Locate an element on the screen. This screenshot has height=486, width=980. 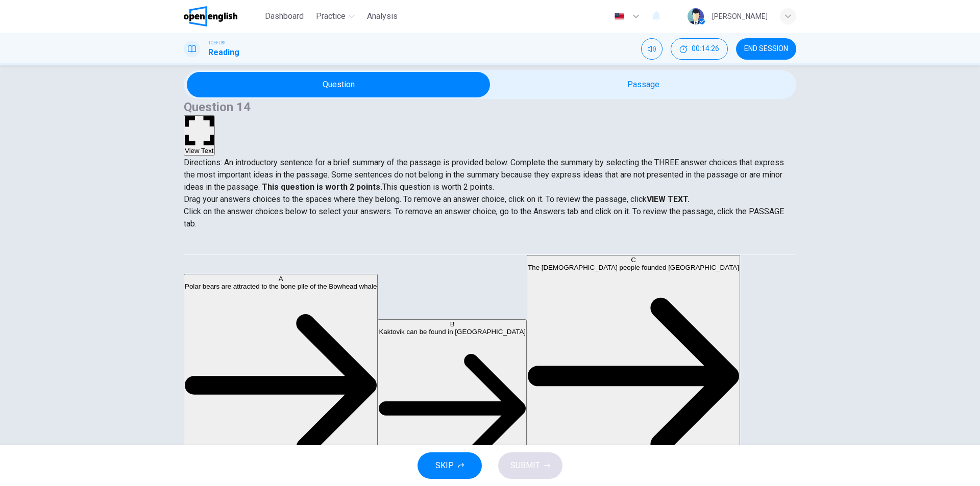
span: 00:14:26 is located at coordinates (705, 49).